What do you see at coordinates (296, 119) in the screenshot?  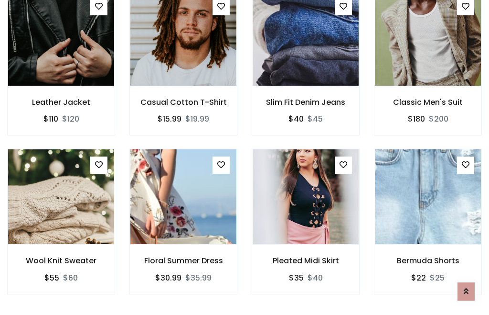 I see `h6: $40` at bounding box center [296, 119].